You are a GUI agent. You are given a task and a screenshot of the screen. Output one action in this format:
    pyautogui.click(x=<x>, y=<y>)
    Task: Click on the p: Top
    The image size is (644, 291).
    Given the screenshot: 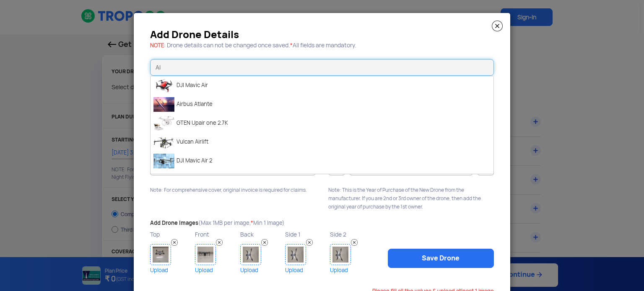 What is the action you would take?
    pyautogui.click(x=172, y=234)
    